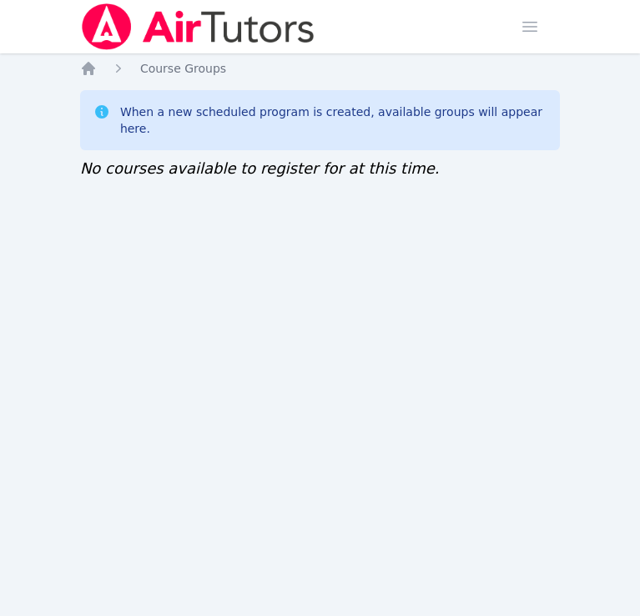 Image resolution: width=640 pixels, height=616 pixels. What do you see at coordinates (259, 168) in the screenshot?
I see `span: No courses available to register for at this time.` at bounding box center [259, 168].